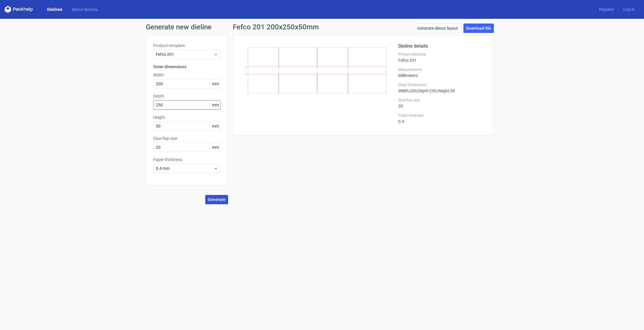  Describe the element at coordinates (84, 10) in the screenshot. I see `a: Diecut layouts` at that location.